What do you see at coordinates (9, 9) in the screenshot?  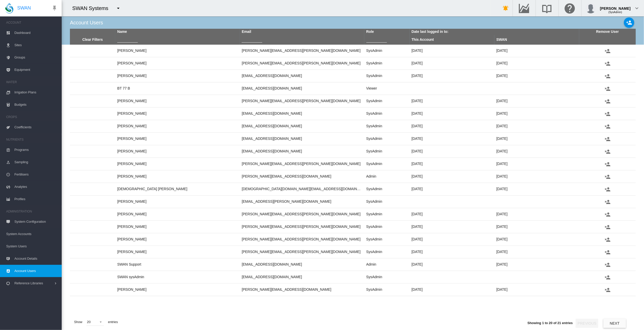 I see `img: SWAN-Landscape-Logo-Colour-drop.png` at bounding box center [9, 9].